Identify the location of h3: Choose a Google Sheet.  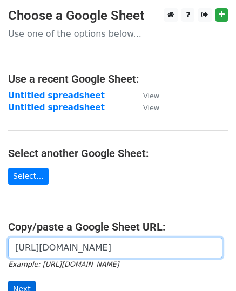
(118, 16).